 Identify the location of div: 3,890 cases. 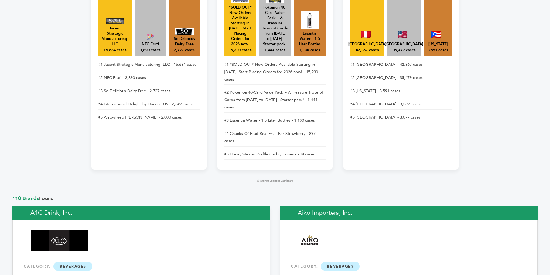
(150, 50).